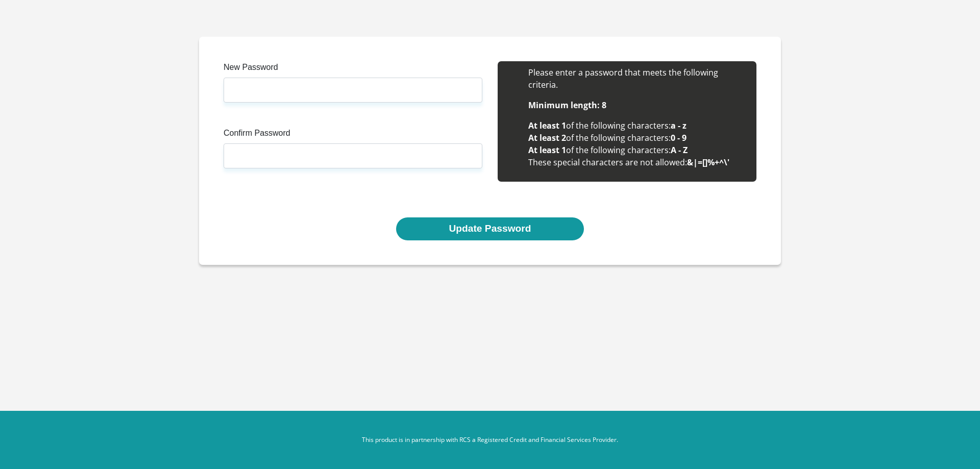 This screenshot has width=980, height=469. Describe the element at coordinates (353, 90) in the screenshot. I see `input: Enter new Password` at that location.